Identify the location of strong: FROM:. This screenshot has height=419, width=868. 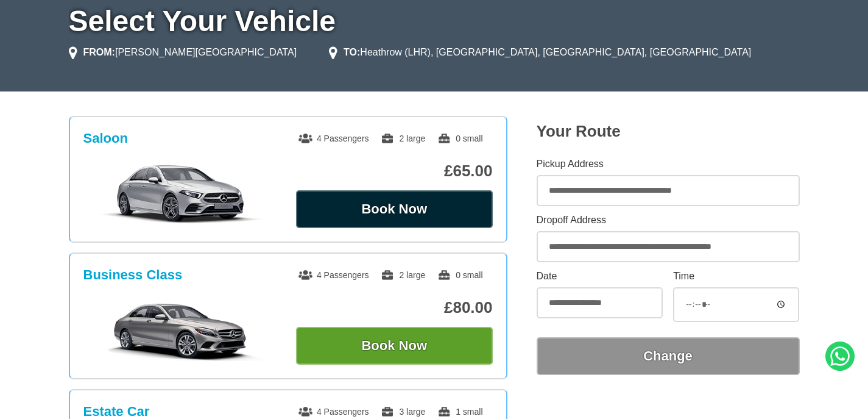
(100, 52).